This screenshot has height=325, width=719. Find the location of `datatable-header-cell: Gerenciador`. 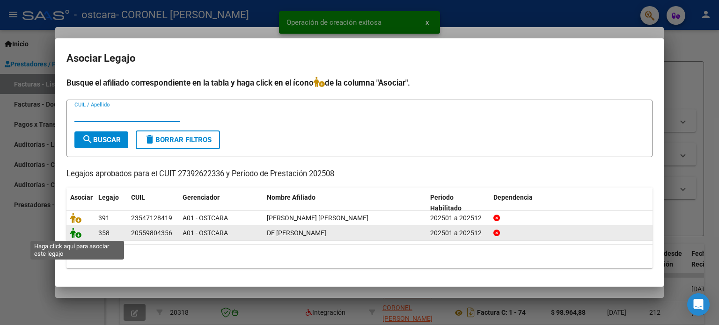

datatable-header-cell: Gerenciador is located at coordinates (221, 203).